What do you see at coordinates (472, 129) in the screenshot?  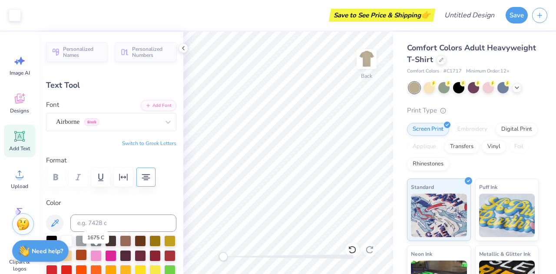 I see `div: Embroidery` at bounding box center [472, 129].